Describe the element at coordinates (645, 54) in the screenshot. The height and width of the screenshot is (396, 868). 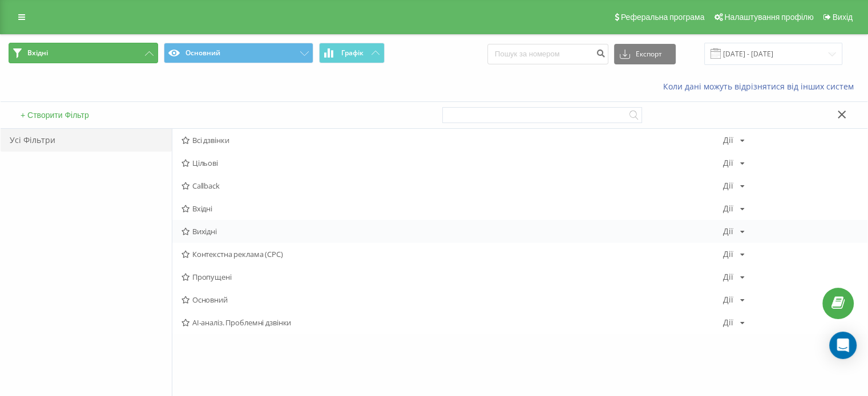
I see `button: Експорт` at that location.